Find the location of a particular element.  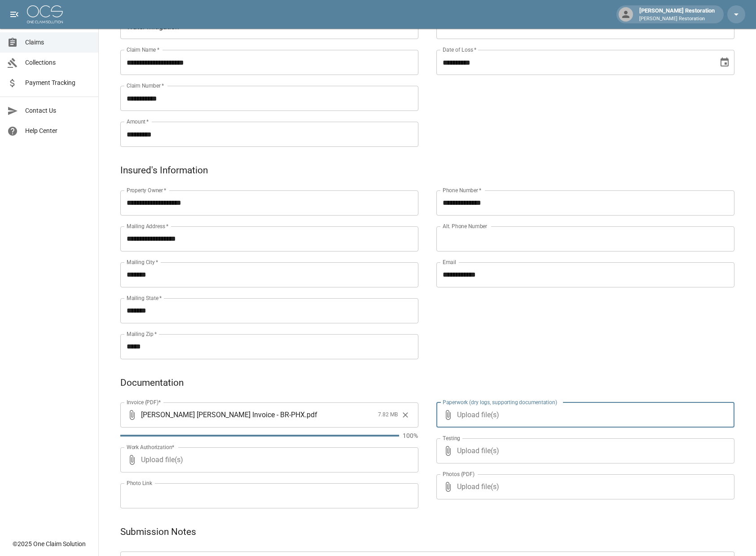

label: Alt. Phone Number is located at coordinates (465, 225).